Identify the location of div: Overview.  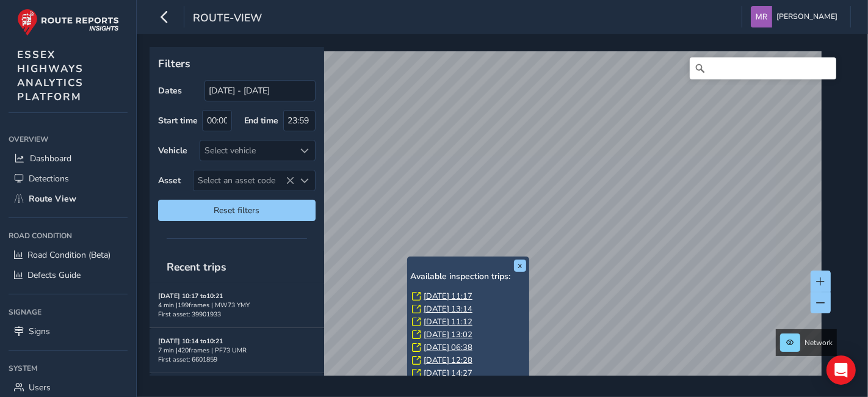
(67, 139).